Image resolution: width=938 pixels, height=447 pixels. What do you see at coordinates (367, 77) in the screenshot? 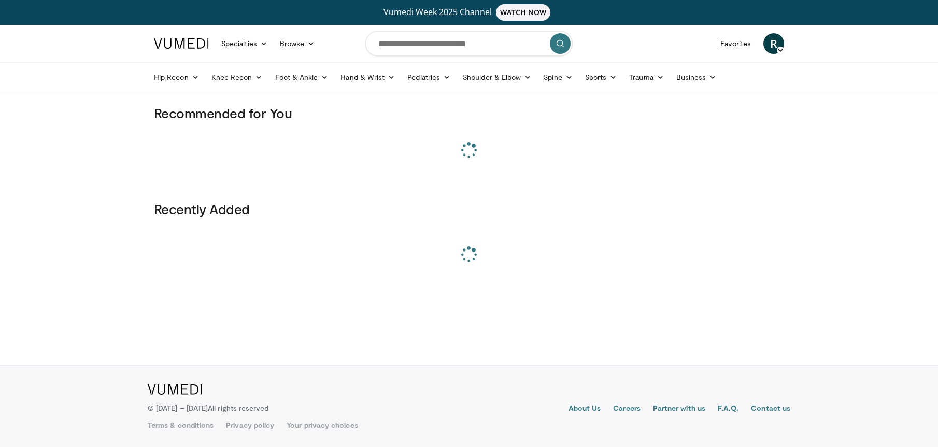
I see `a: Hand & Wrist` at bounding box center [367, 77].